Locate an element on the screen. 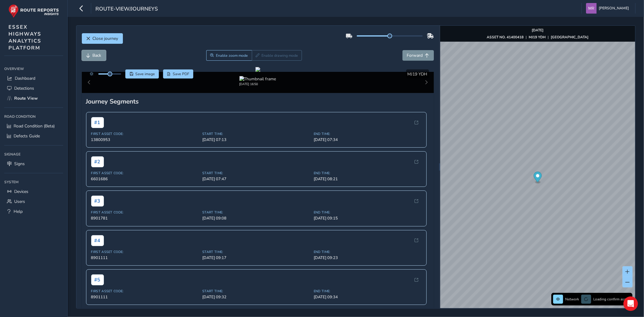 The height and width of the screenshot is (317, 644). button: Close journey is located at coordinates (102, 38).